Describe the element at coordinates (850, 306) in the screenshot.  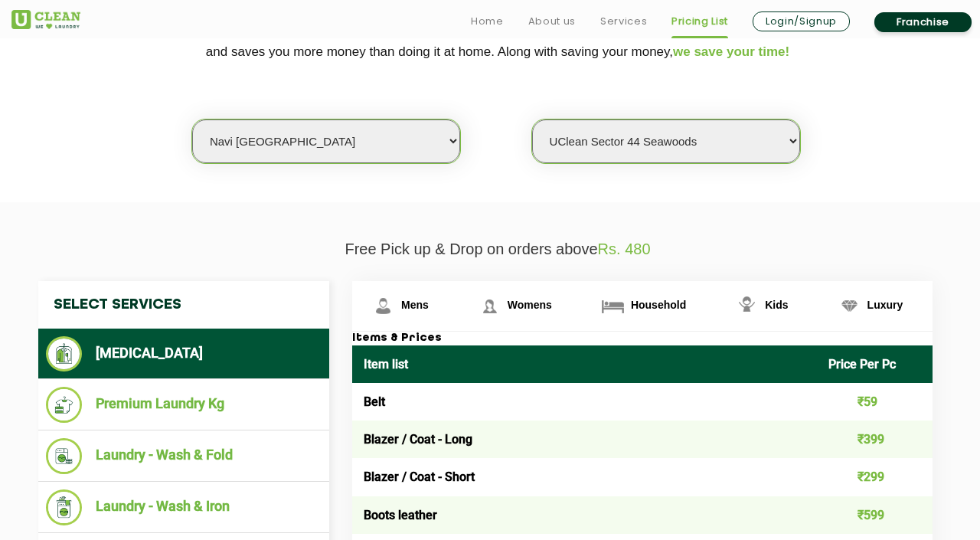
I see `img: Luxury` at that location.